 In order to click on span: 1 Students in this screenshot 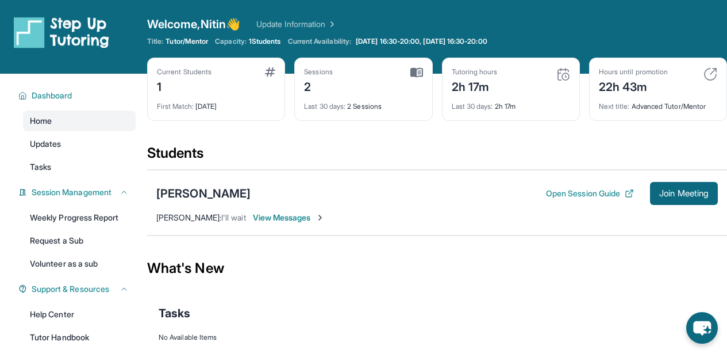, I will do `click(265, 41)`.